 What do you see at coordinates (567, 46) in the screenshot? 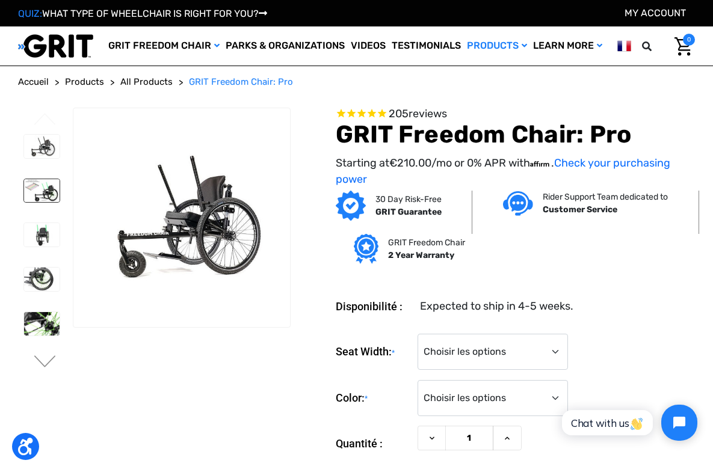
I see `a: Learn More` at bounding box center [567, 46].